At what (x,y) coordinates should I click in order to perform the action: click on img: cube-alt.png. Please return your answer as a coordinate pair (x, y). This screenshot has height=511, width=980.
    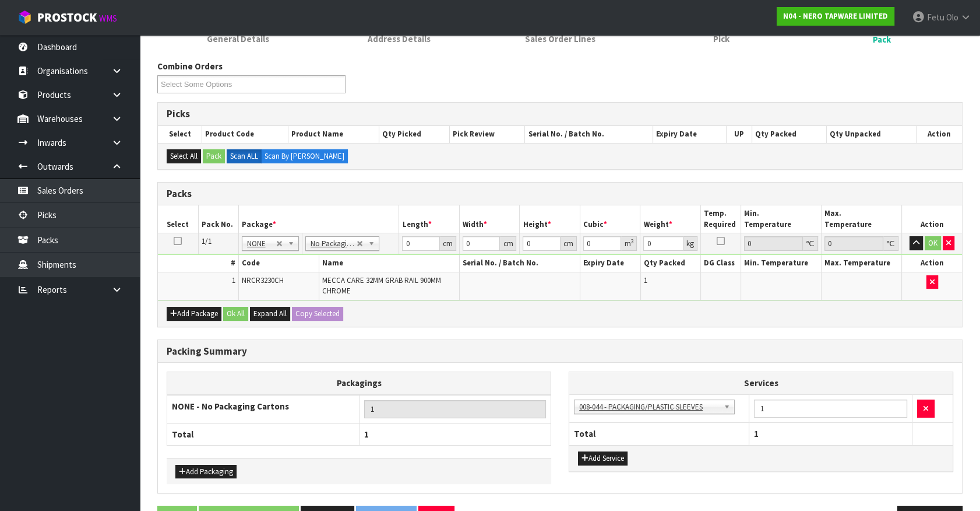
    Looking at the image, I should click on (24, 17).